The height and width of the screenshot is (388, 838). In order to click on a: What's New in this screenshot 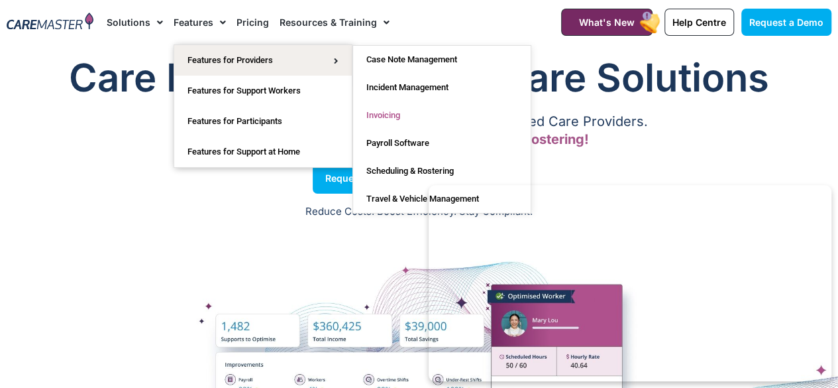, I will do `click(607, 22)`.